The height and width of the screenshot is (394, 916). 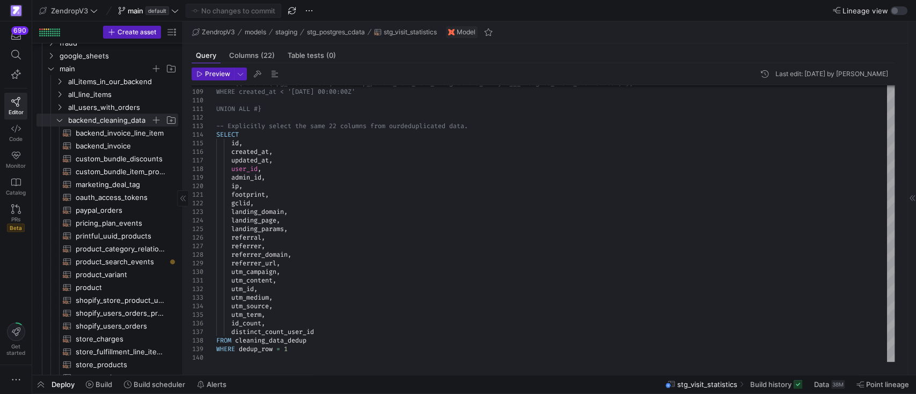 I want to click on span: Editor, so click(x=16, y=112).